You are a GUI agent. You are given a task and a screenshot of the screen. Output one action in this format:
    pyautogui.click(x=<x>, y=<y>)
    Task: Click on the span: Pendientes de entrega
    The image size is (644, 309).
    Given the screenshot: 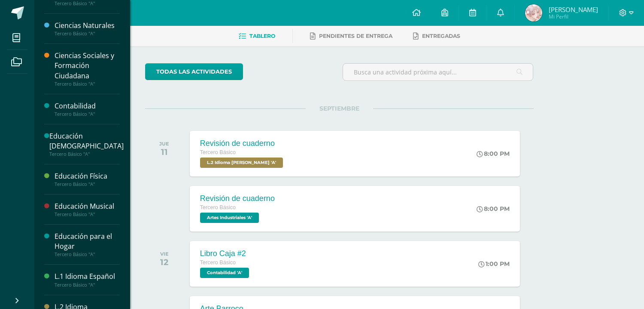 What is the action you would take?
    pyautogui.click(x=356, y=35)
    